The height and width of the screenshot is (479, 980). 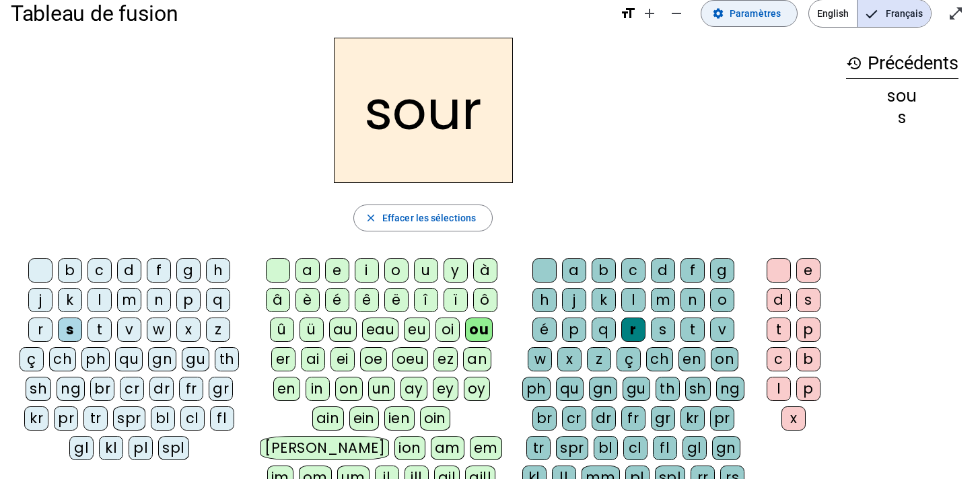 What do you see at coordinates (129, 359) in the screenshot?
I see `div: qu` at bounding box center [129, 359].